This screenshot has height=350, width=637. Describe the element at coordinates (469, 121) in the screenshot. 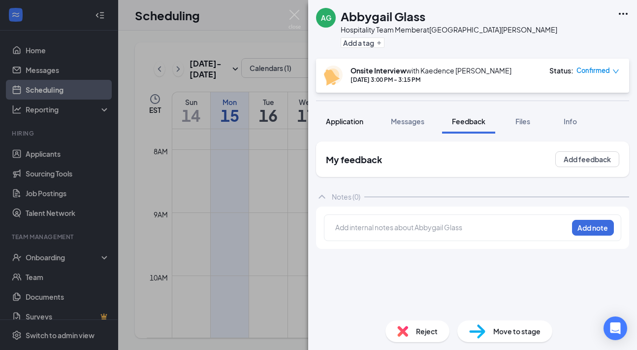

I see `span: Feedback` at that location.